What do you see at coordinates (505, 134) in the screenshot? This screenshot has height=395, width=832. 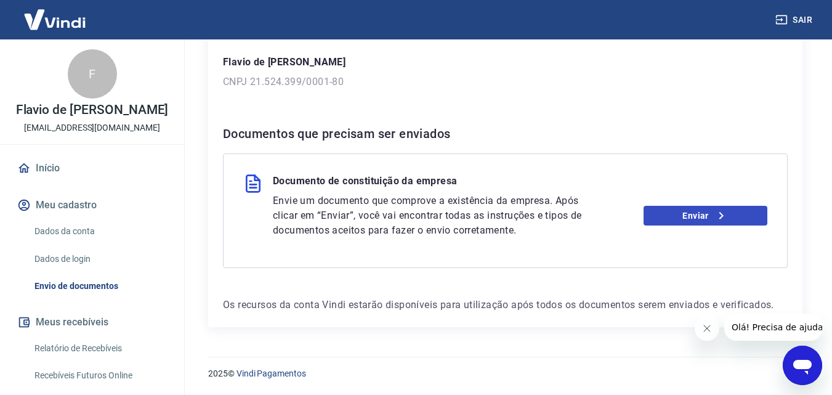 I see `h6: Documentos que precisam ser enviados` at bounding box center [505, 134].